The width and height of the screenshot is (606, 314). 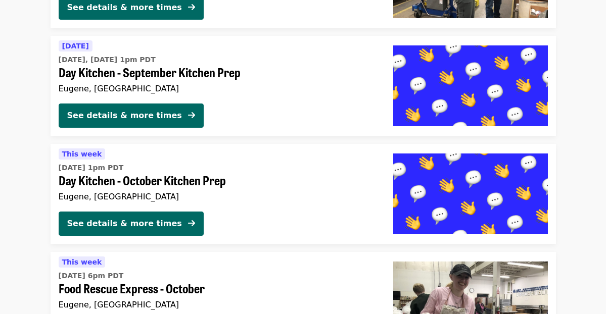 I want to click on span: Day Kitchen - September Kitchen Prep, so click(x=218, y=72).